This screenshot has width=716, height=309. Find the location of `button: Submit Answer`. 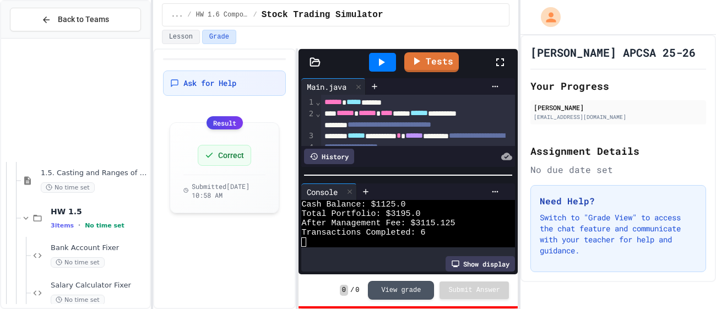

button: Submit Answer is located at coordinates (474, 290).